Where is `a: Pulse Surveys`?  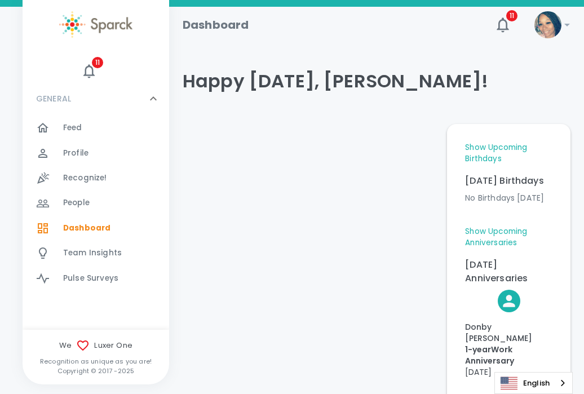 a: Pulse Surveys is located at coordinates (96, 278).